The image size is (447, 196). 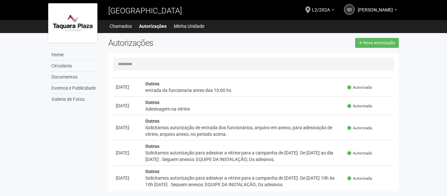 What do you see at coordinates (74, 99) in the screenshot?
I see `a: Galeria de Fotos` at bounding box center [74, 99].